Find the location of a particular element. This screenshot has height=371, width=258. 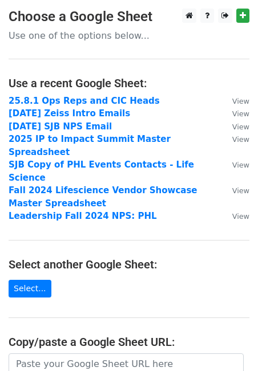

h3: Choose a Google Sheet is located at coordinates (129, 17).